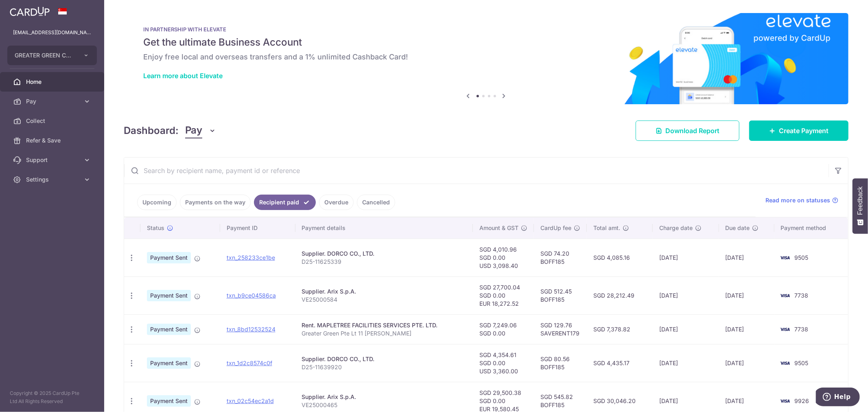 This screenshot has width=868, height=412. What do you see at coordinates (607, 228) in the screenshot?
I see `span: Total amt.` at bounding box center [607, 228].